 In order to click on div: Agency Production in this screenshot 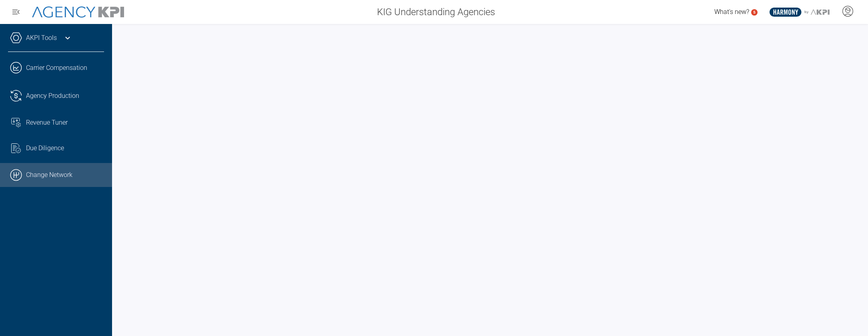, I will do `click(65, 96)`.